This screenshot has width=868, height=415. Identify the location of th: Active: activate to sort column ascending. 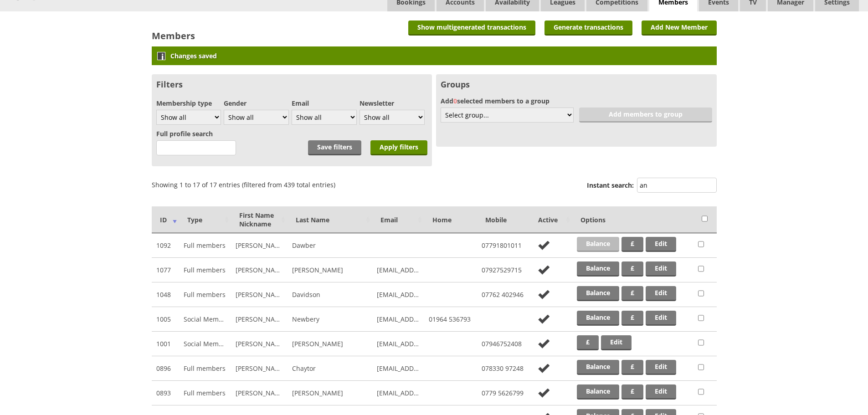
(551, 219).